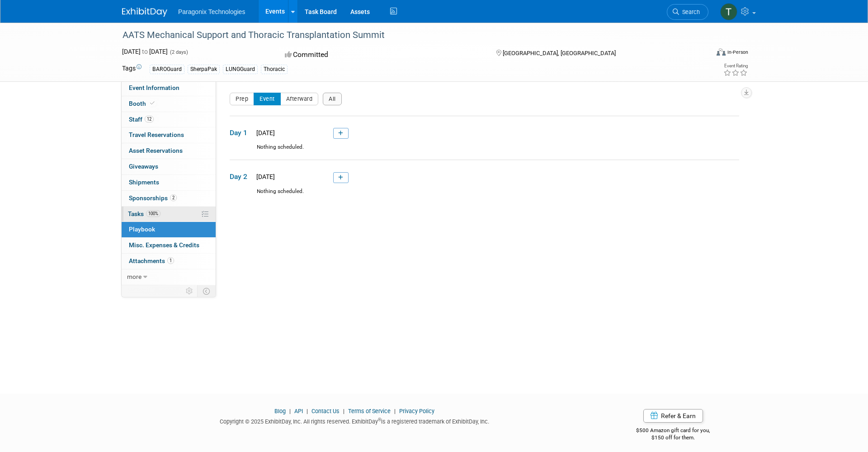  What do you see at coordinates (299, 99) in the screenshot?
I see `button: Afterward` at bounding box center [299, 99].